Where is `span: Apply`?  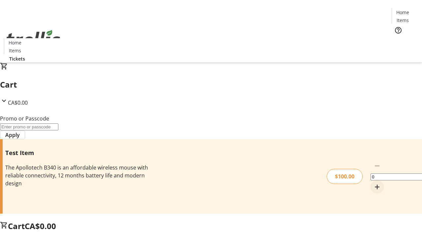 span: Apply is located at coordinates (13, 135).